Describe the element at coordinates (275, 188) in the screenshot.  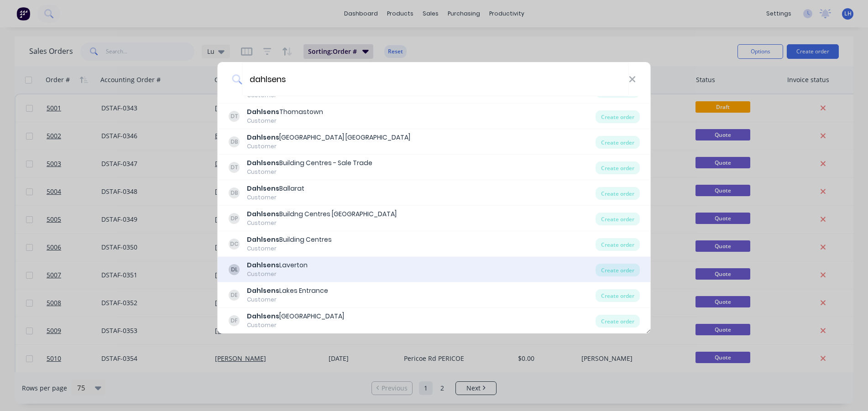
I see `div: Ballarat` at that location.